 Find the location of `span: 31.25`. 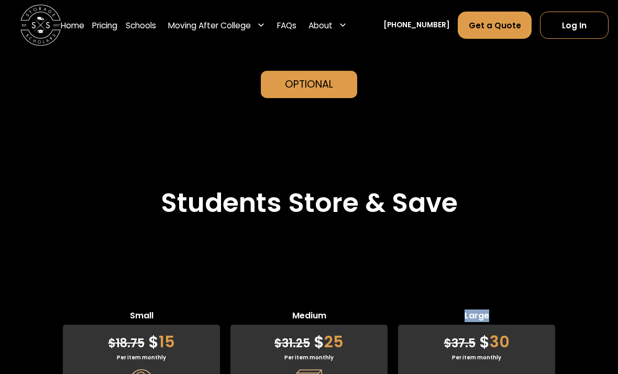

span: 31.25 is located at coordinates (292, 343).